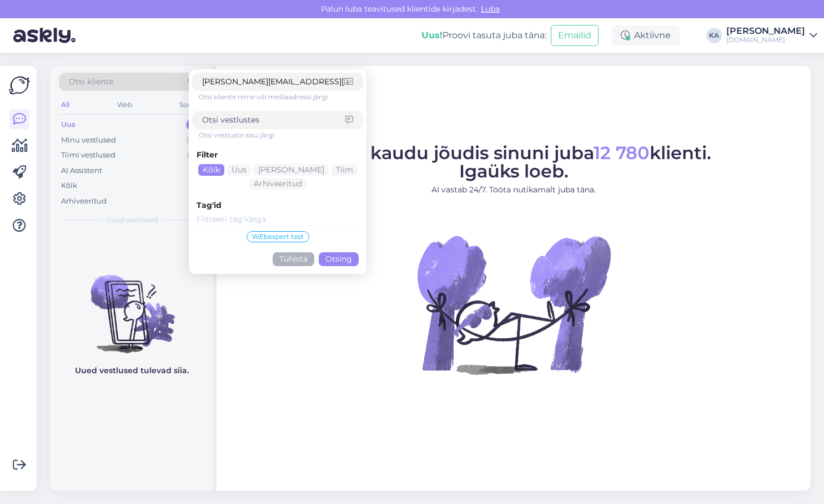 This screenshot has width=824, height=504. What do you see at coordinates (646, 35) in the screenshot?
I see `div: Aktiivne` at bounding box center [646, 35].